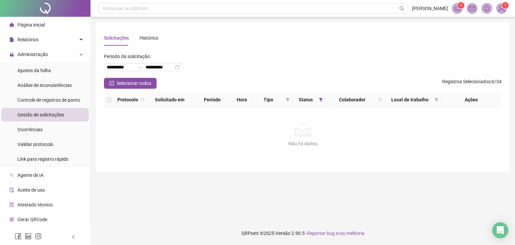 The image size is (515, 245). What do you see at coordinates (30, 129) in the screenshot?
I see `span: Ocorrências` at bounding box center [30, 129].